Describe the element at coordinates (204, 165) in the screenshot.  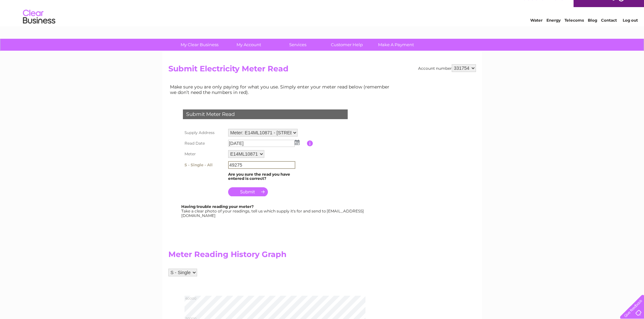
I see `th: S - Single - All` at that location.